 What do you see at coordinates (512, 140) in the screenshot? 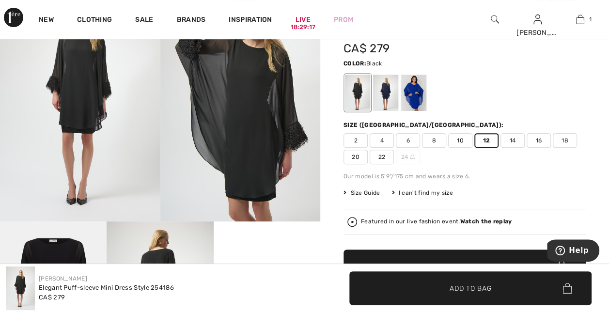
I see `span: 14` at bounding box center [512, 140].